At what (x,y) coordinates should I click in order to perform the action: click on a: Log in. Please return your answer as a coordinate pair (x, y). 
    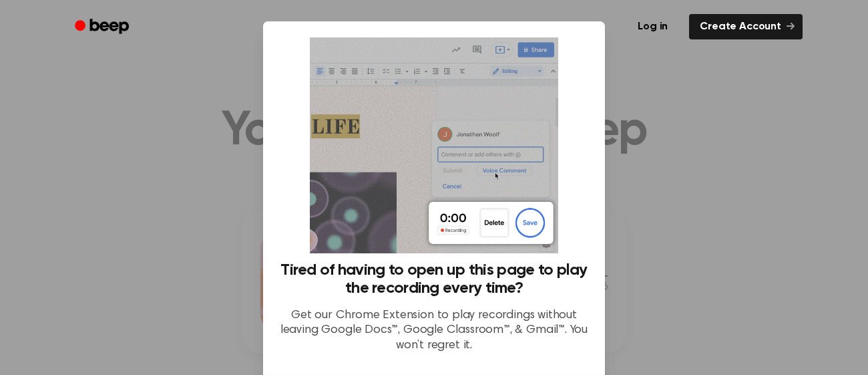
    Looking at the image, I should click on (652, 27).